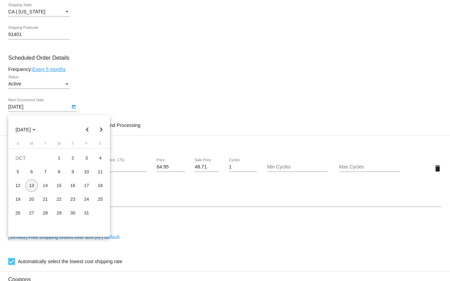  I want to click on td: October 10, 2025, so click(87, 172).